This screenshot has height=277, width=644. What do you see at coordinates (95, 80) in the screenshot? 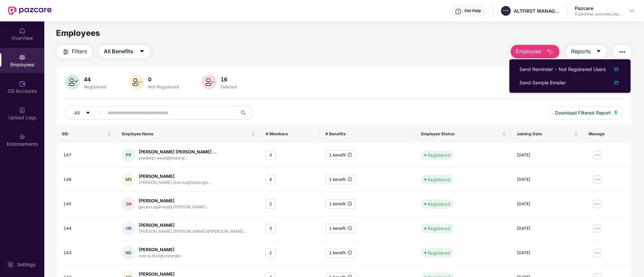
I see `div: 44` at bounding box center [95, 80].